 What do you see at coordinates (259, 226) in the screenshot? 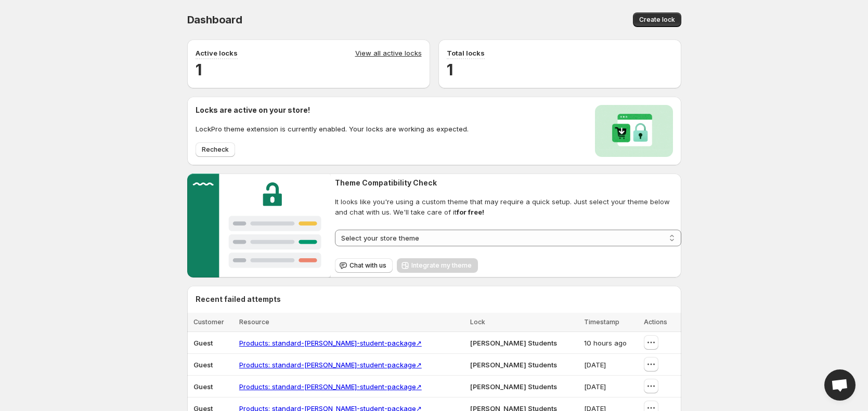
I see `img: Customer support` at bounding box center [259, 226].